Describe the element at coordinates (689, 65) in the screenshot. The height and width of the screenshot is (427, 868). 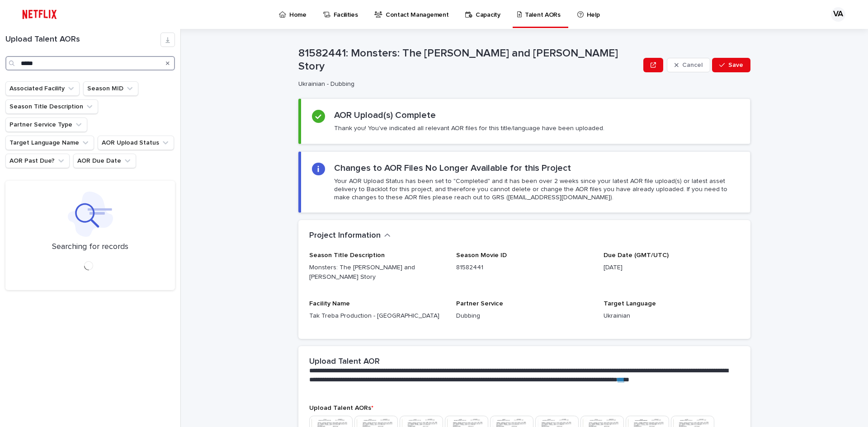
I see `button: Cancel` at that location.